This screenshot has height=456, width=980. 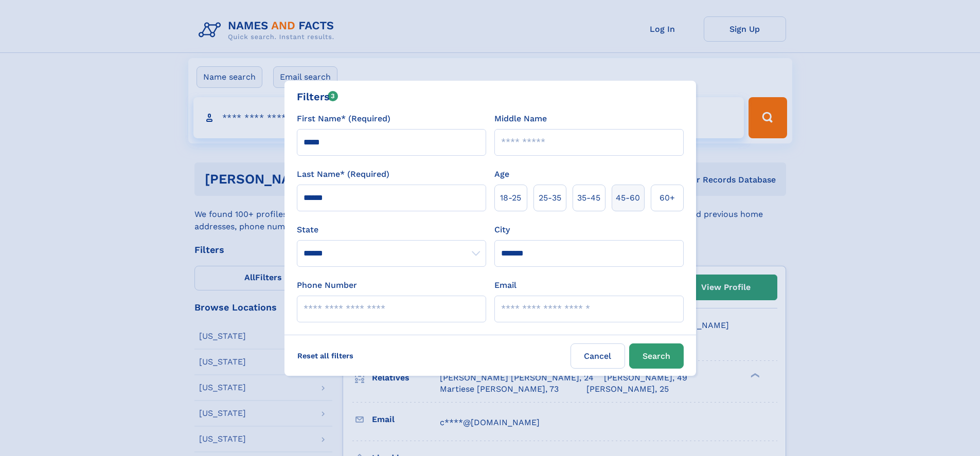 I want to click on span: 60+, so click(x=667, y=198).